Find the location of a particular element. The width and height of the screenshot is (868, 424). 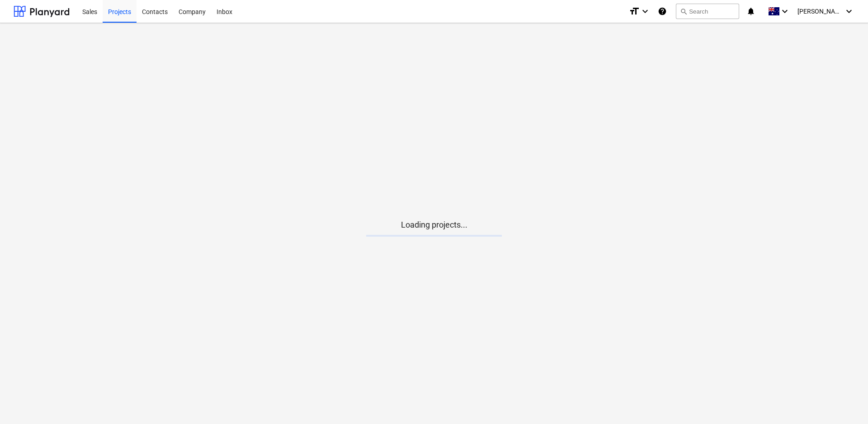

i: notifications is located at coordinates (751, 12).